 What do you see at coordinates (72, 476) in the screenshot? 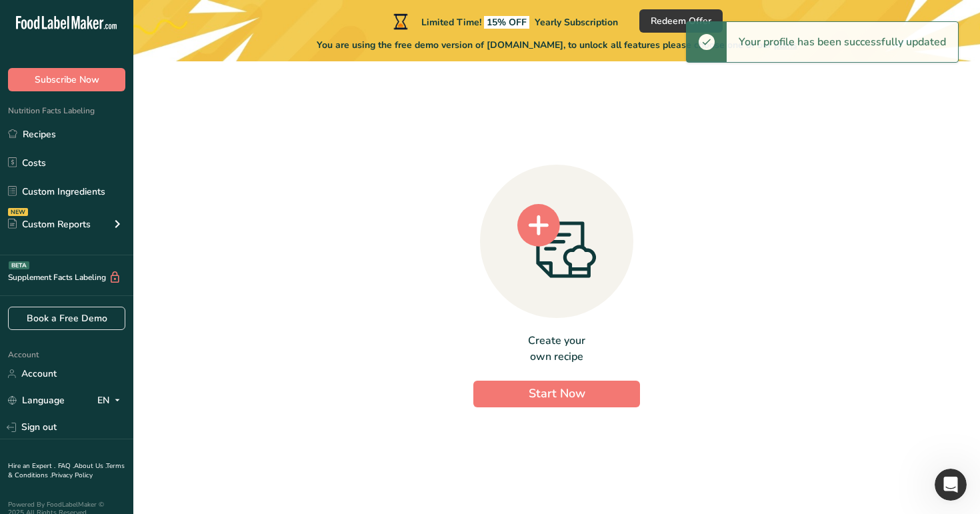
I see `a: Privacy Policy` at bounding box center [72, 476].